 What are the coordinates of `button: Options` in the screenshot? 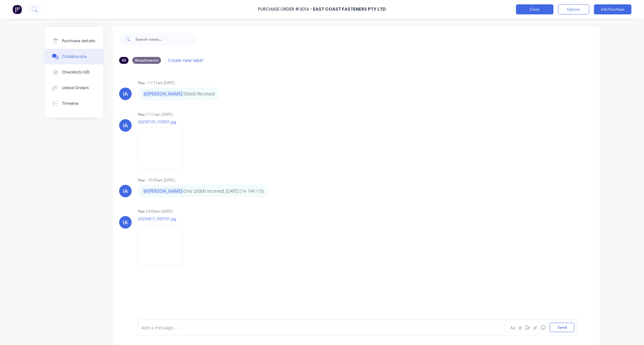 It's located at (574, 10).